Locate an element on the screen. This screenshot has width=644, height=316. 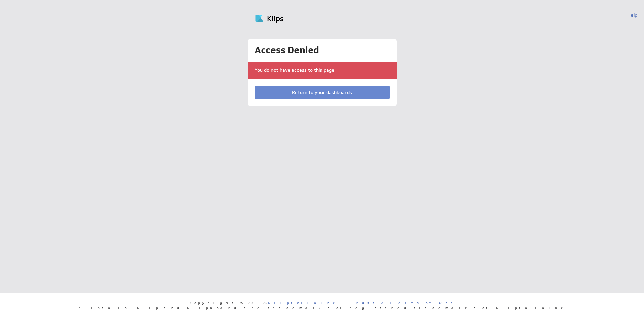
a: Return to your dashboards is located at coordinates (322, 92).